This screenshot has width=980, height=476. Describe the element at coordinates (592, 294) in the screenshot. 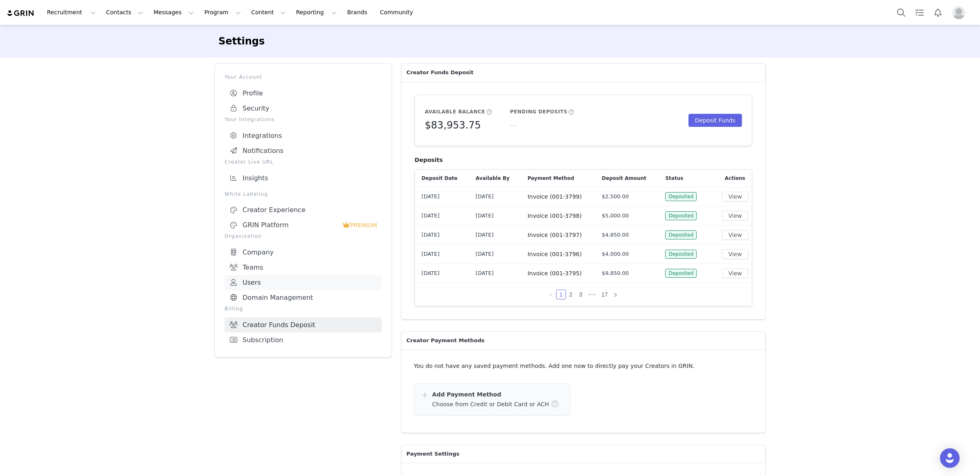

I see `li: Next 3 Pages` at that location.